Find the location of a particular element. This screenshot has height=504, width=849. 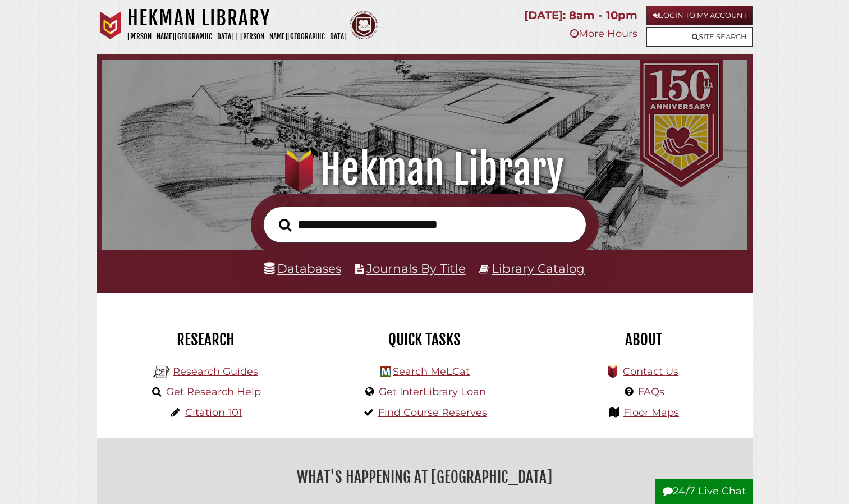

a: Library Catalog is located at coordinates (538, 269).